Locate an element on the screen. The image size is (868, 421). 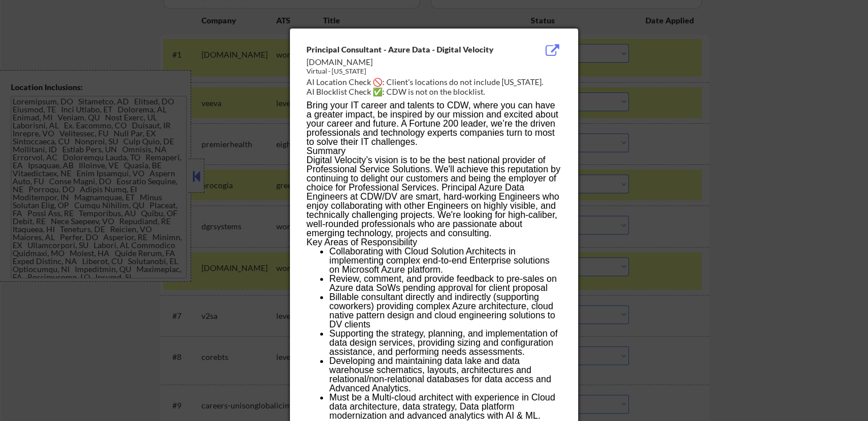
span: Must be a Multi-cloud architect with experience in Cloud data architecture, data strategy, Data p... is located at coordinates (442, 406).